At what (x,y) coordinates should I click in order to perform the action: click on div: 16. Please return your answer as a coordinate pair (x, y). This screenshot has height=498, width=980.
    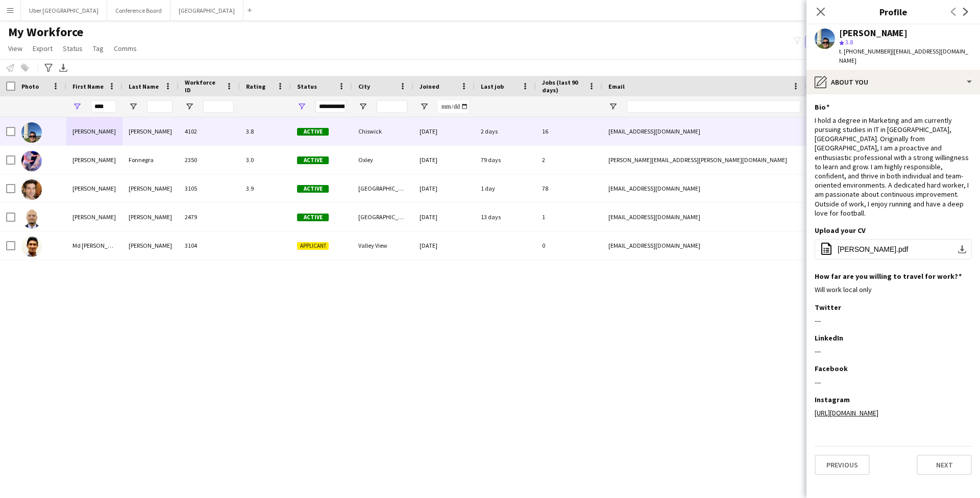
    Looking at the image, I should click on (569, 131).